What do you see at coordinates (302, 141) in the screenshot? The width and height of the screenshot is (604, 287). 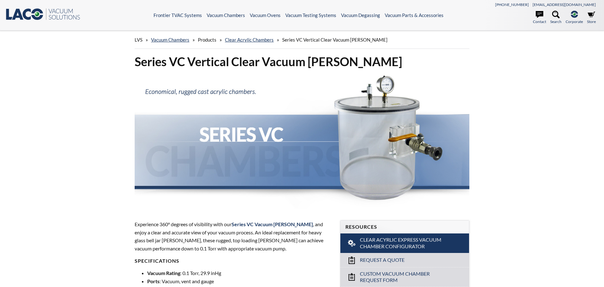 I see `img: Series VC Chambers header` at bounding box center [302, 141].